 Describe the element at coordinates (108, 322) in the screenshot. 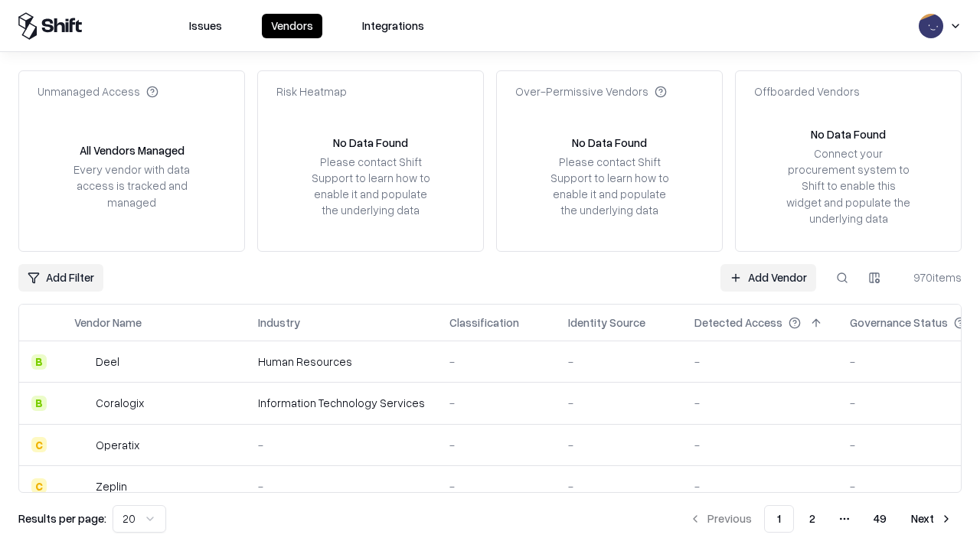

I see `div: Vendor Name` at that location.